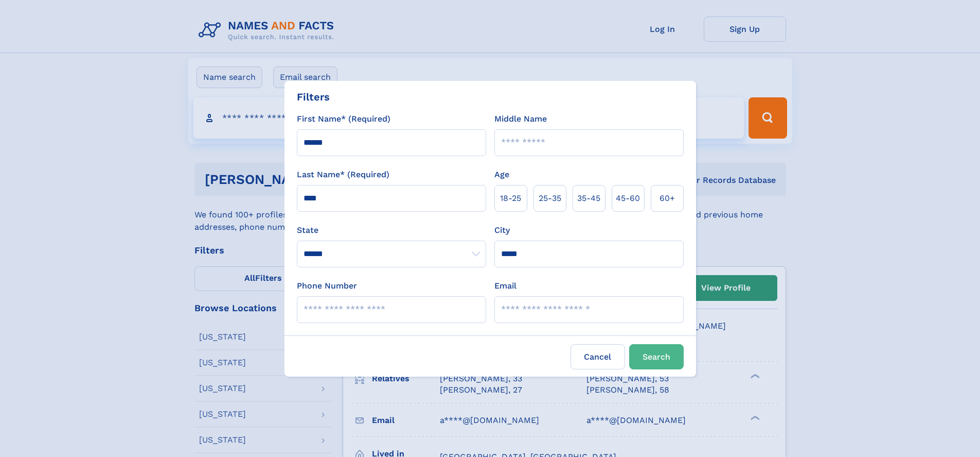 This screenshot has width=980, height=457. What do you see at coordinates (505, 286) in the screenshot?
I see `label: Email` at bounding box center [505, 286].